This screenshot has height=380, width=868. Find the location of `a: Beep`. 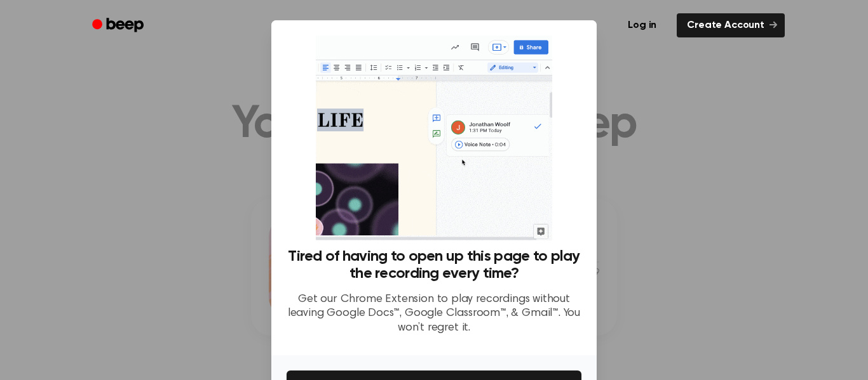

a: Beep is located at coordinates (119, 25).